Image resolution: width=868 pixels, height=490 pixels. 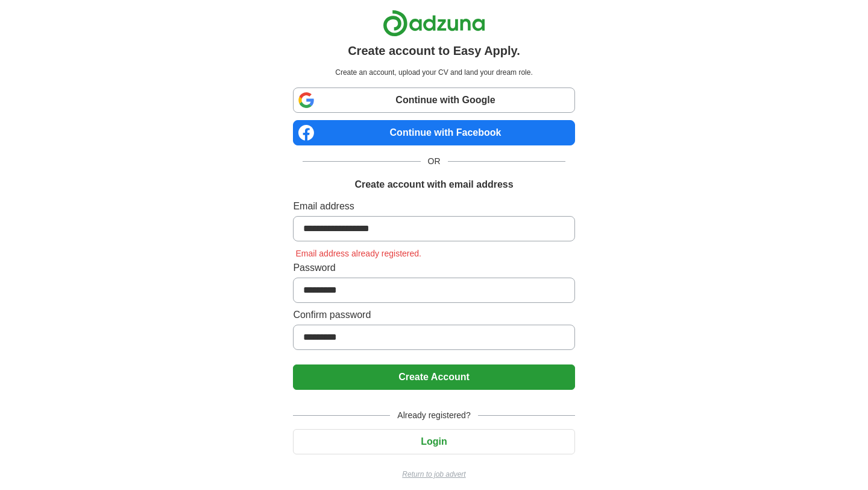 I want to click on img: Adzuna logo, so click(x=434, y=23).